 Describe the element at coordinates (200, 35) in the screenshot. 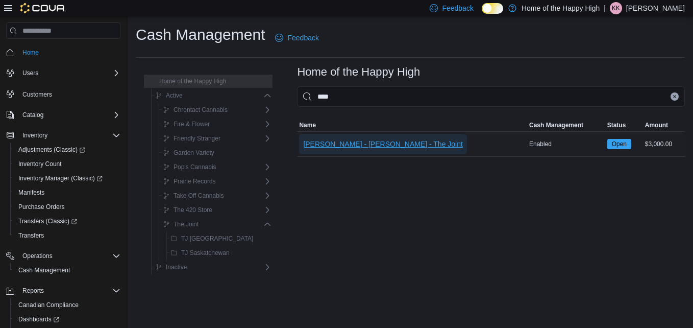

I see `h1: Cash Management` at that location.